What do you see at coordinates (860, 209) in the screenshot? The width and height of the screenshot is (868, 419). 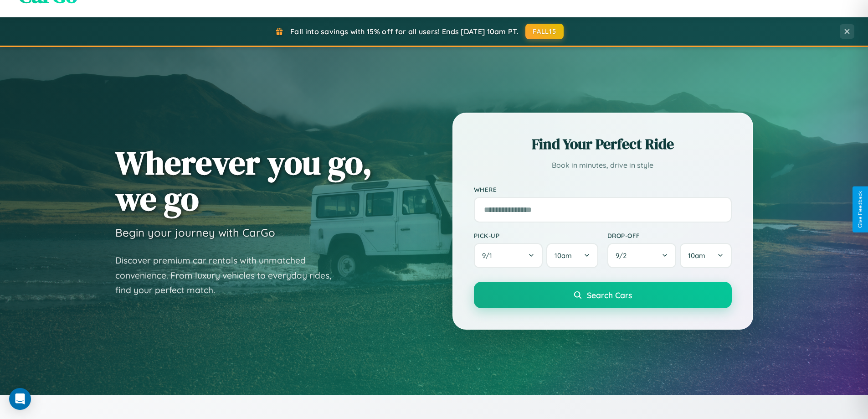 I see `div: Give Feedback` at bounding box center [860, 209].